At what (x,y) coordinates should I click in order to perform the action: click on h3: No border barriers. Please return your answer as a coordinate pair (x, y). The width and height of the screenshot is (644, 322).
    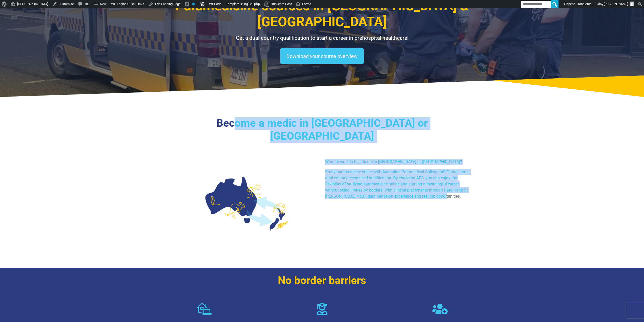
    Looking at the image, I should click on (322, 280).